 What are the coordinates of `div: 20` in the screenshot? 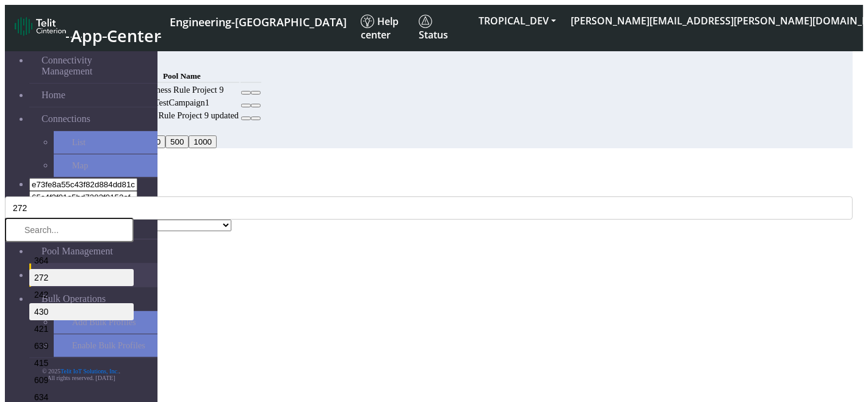 It's located at (391, 142).